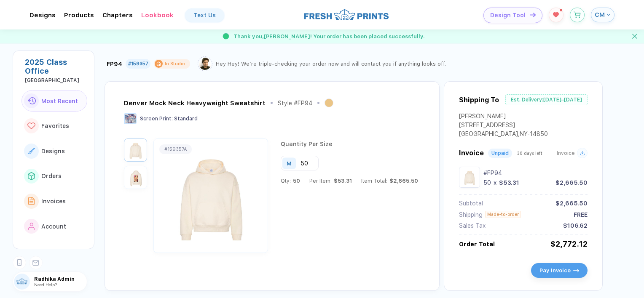  Describe the element at coordinates (403, 181) in the screenshot. I see `span: $2,665.50` at that location.